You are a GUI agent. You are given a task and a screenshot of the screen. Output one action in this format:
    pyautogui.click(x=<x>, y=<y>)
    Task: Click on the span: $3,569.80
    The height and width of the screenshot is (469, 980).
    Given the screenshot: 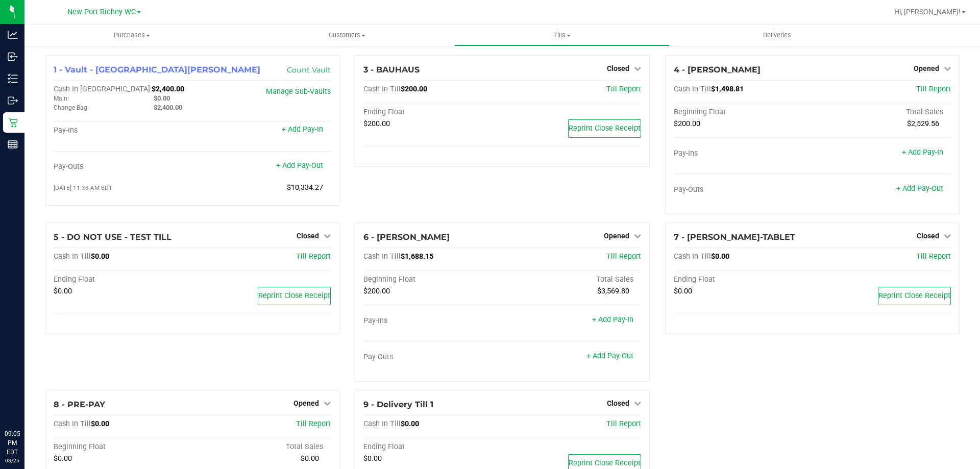 What is the action you would take?
    pyautogui.click(x=613, y=291)
    